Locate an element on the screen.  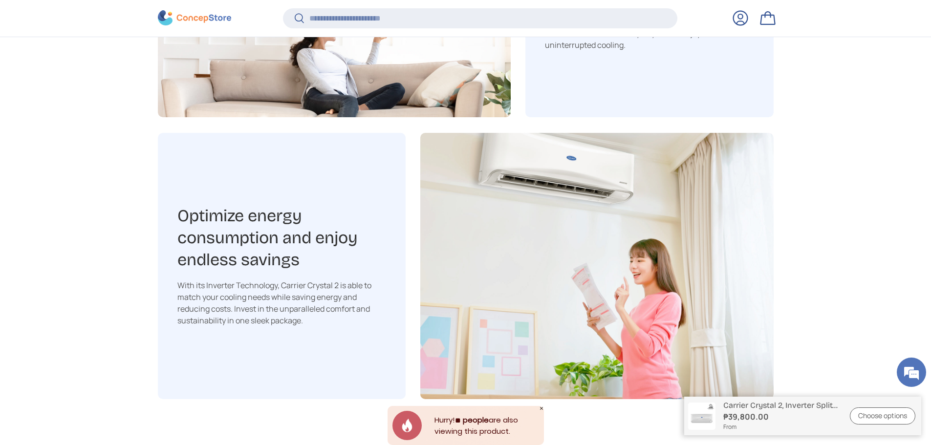
p: Carrier Crystal 2, Inverter Split-type Air Conditioner is located at coordinates (780, 405).